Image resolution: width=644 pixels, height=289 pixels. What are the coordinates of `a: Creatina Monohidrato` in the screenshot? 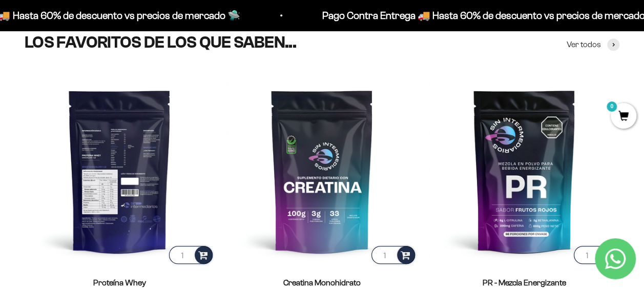 It's located at (322, 282).